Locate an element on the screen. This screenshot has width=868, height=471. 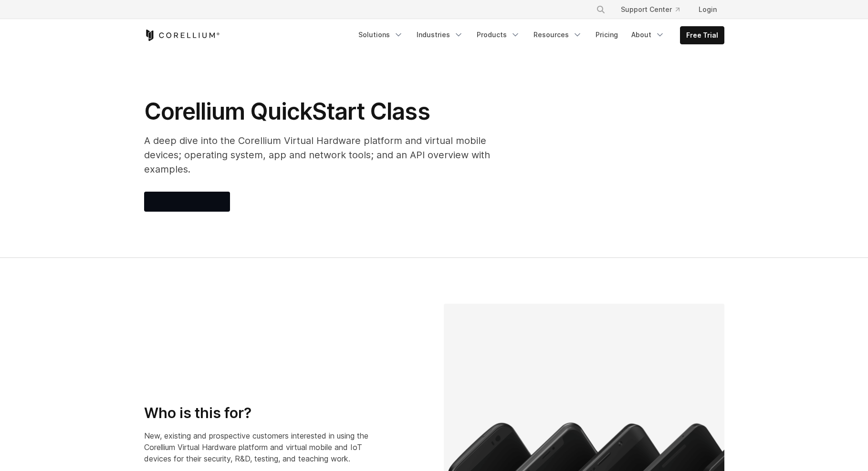
a: About is located at coordinates (648, 35).